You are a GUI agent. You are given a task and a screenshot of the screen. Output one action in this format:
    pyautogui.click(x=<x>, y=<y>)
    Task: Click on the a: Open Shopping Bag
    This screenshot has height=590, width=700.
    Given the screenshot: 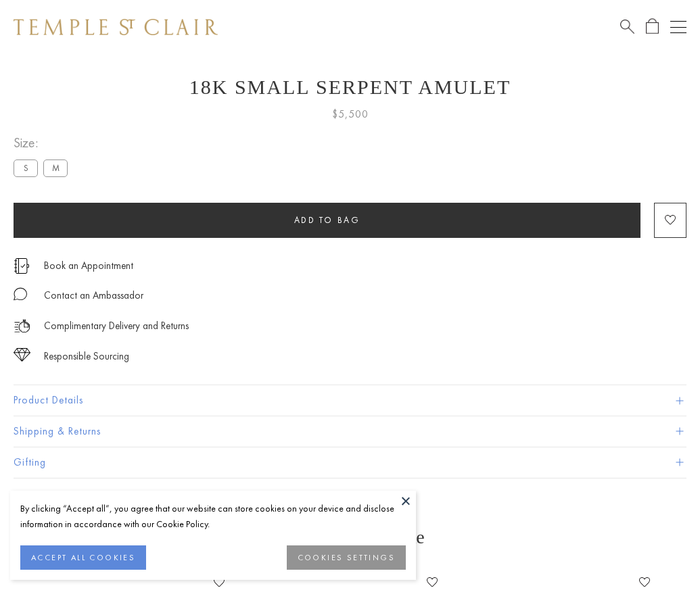 What is the action you would take?
    pyautogui.click(x=652, y=26)
    